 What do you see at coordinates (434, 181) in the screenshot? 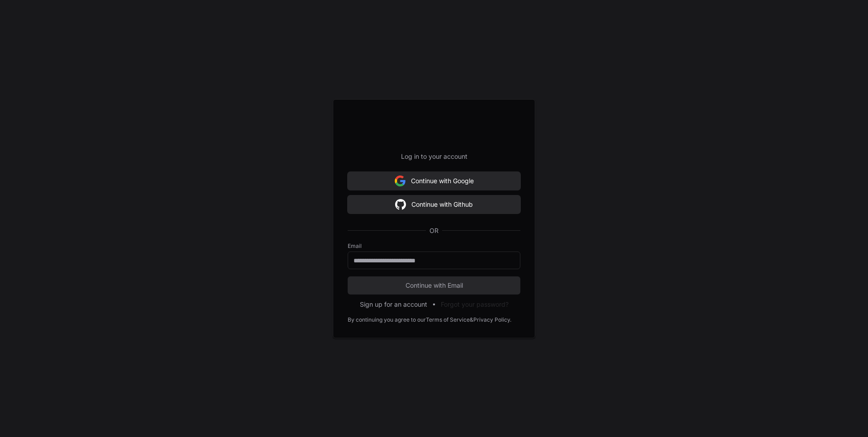
I see `button: Continue with Google` at bounding box center [434, 181].